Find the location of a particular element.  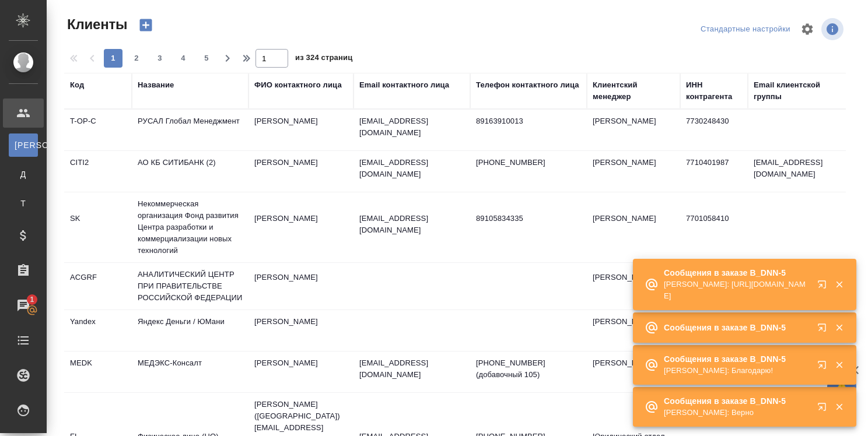

button: 4 is located at coordinates (183, 59).